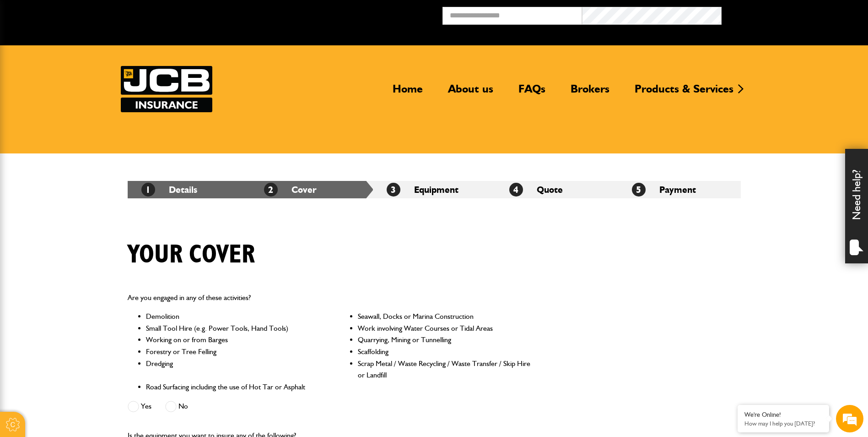 The height and width of the screenshot is (437, 868). I want to click on div: We're Online!, so click(784, 414).